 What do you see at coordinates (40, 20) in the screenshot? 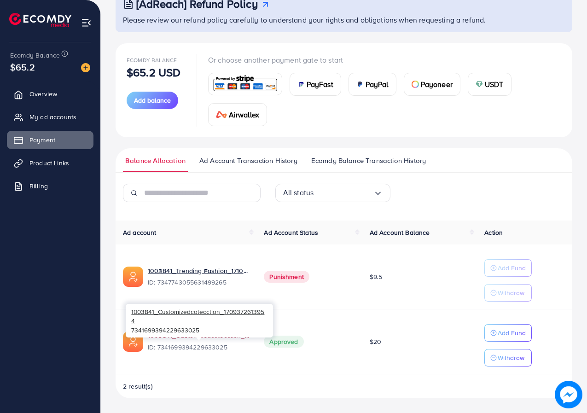
I see `img: logo` at bounding box center [40, 20].